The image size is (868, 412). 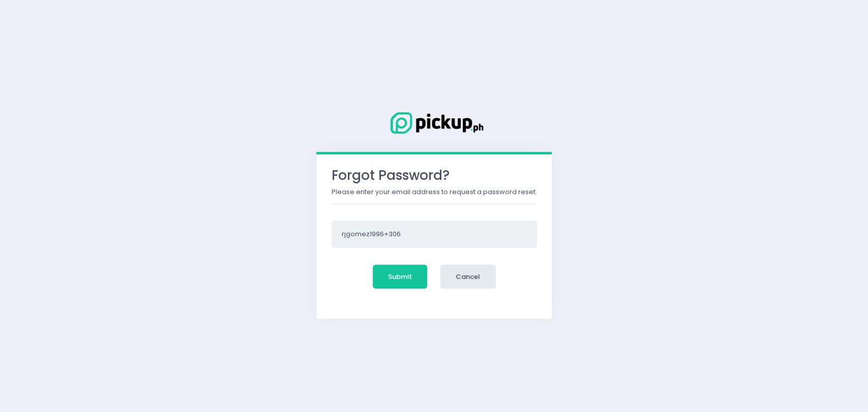 What do you see at coordinates (434, 123) in the screenshot?
I see `img: Logo` at bounding box center [434, 123].